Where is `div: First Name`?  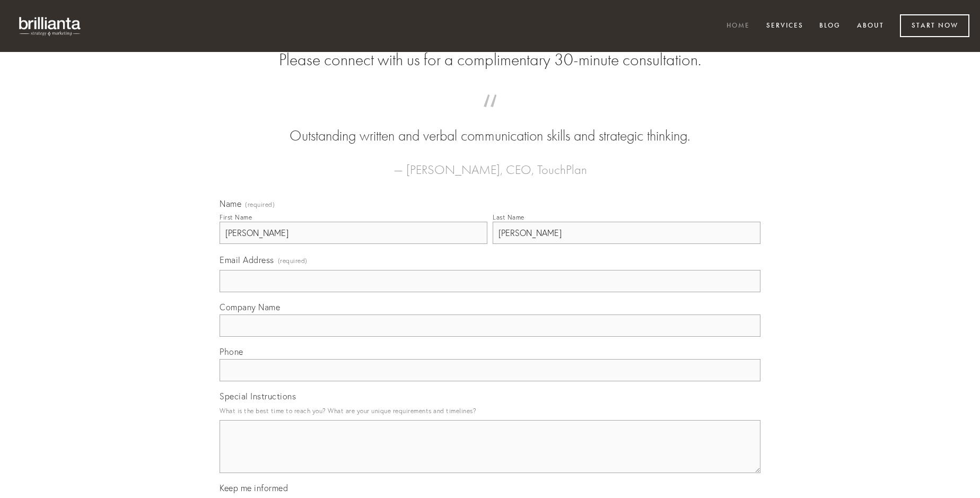 div: First Name is located at coordinates (235, 217).